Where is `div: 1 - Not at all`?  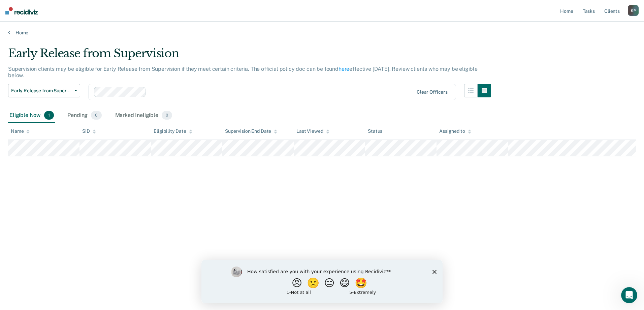 div: 1 - Not at all is located at coordinates (77, 32).